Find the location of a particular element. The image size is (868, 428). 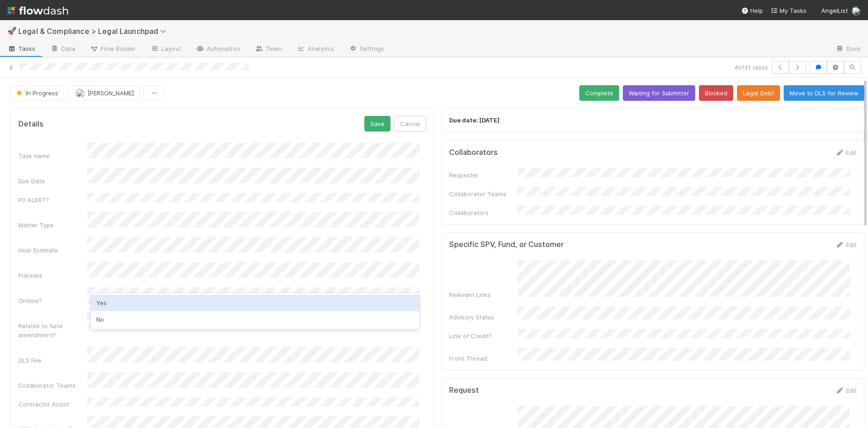

a: My Tasks is located at coordinates (788, 10).